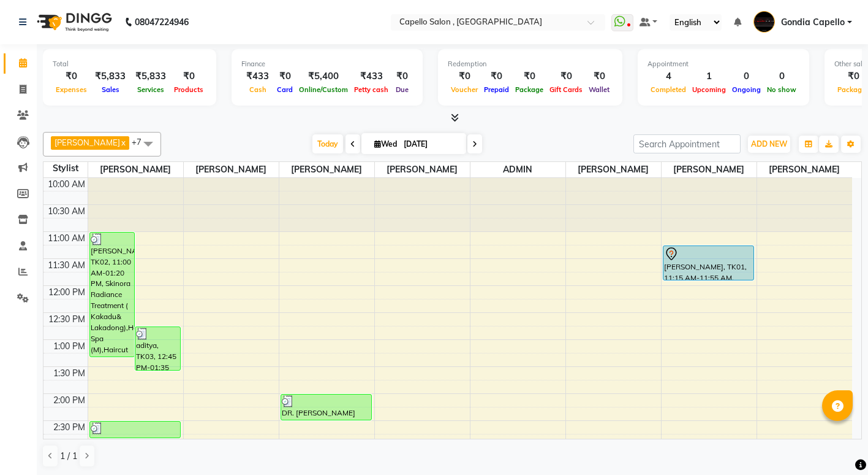  I want to click on span: Products, so click(189, 90).